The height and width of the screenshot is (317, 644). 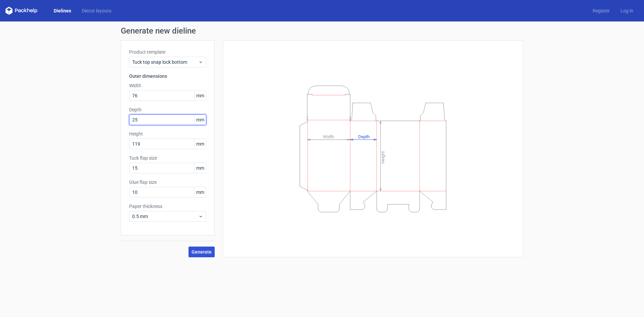 What do you see at coordinates (97, 11) in the screenshot?
I see `a: Diecut layouts` at bounding box center [97, 11].